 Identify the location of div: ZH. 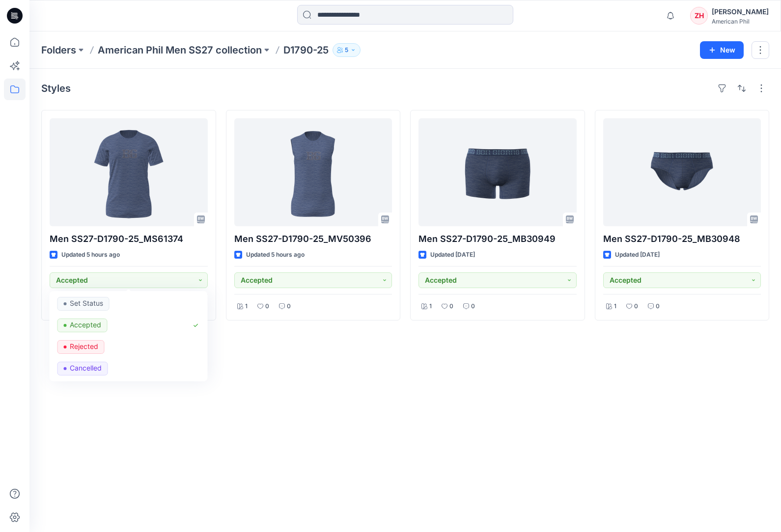
(699, 15).